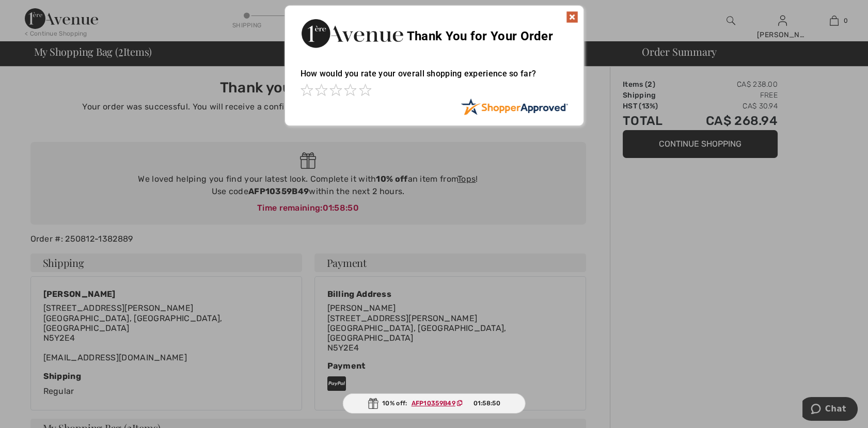 The height and width of the screenshot is (428, 868). What do you see at coordinates (433, 403) in the screenshot?
I see `ins: AFP10359B49` at bounding box center [433, 403].